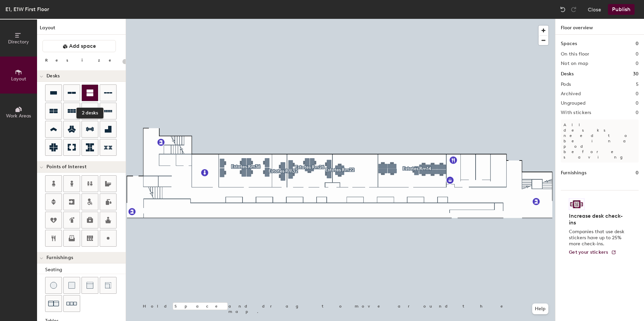  Describe the element at coordinates (597, 238) in the screenshot. I see `p: Companies that use desk stickers have up to 25% more check-ins.` at that location.